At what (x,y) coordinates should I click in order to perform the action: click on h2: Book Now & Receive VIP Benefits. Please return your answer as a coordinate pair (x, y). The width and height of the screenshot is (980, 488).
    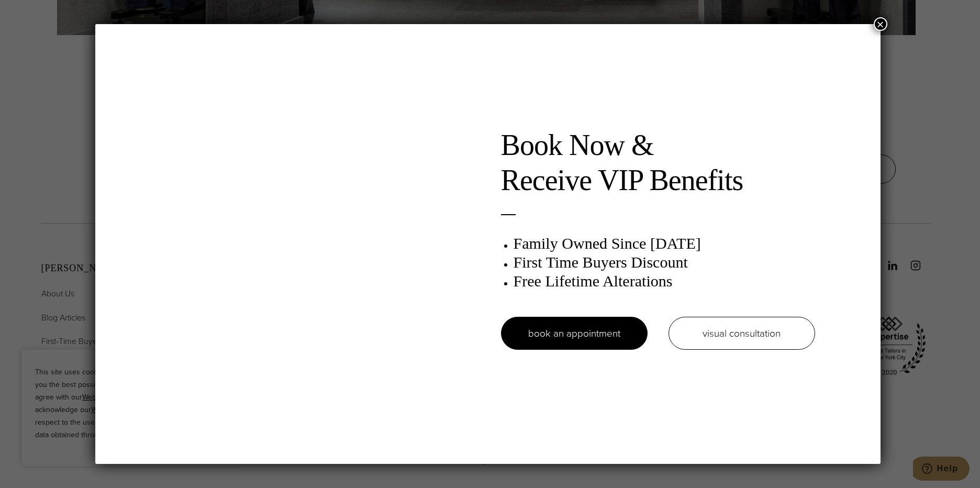
    Looking at the image, I should click on (659, 163).